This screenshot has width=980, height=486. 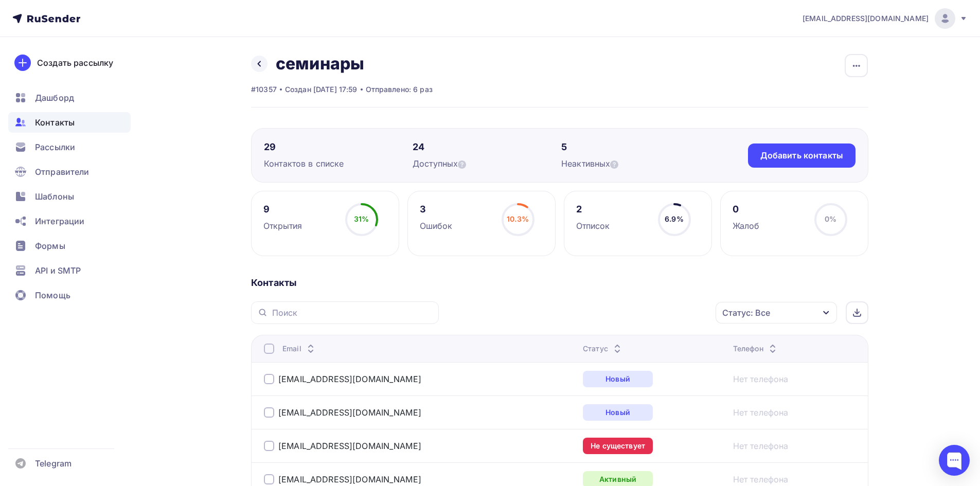 I want to click on a: Дашборд, so click(x=70, y=98).